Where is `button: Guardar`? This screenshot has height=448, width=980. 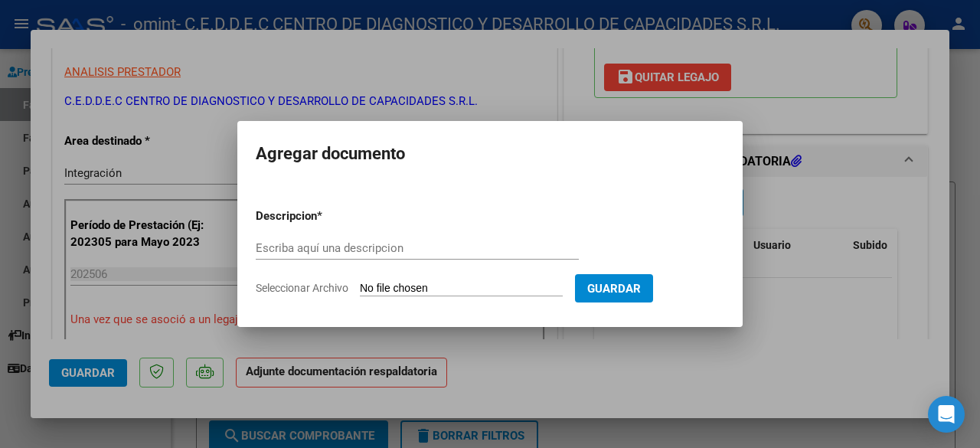 button: Guardar is located at coordinates (614, 288).